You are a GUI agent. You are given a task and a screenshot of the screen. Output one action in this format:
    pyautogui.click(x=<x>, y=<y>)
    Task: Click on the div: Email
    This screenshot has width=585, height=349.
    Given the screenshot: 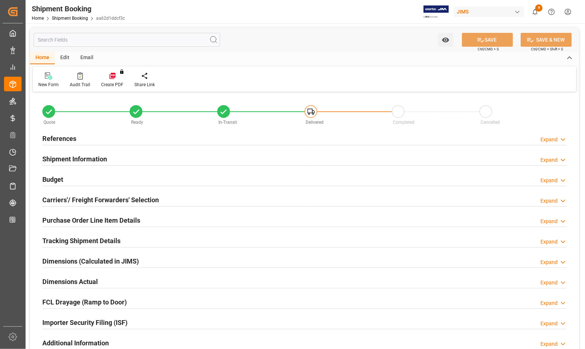 What is the action you would take?
    pyautogui.click(x=87, y=58)
    